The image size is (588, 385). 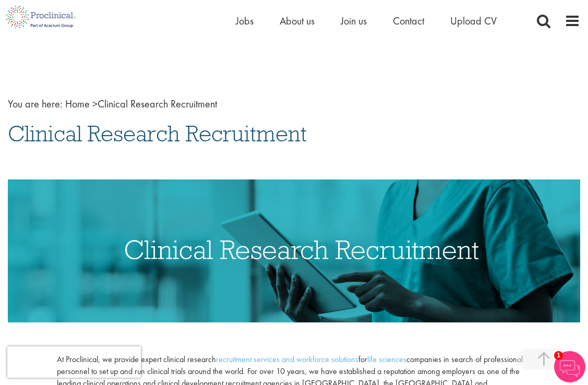 I want to click on span: Join us, so click(x=354, y=21).